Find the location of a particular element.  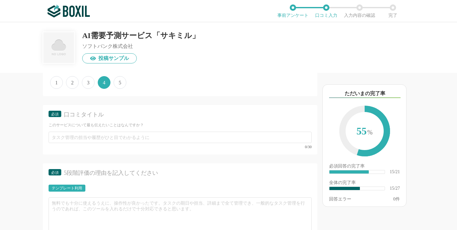

li: 入力内容の確認 is located at coordinates (359, 11).